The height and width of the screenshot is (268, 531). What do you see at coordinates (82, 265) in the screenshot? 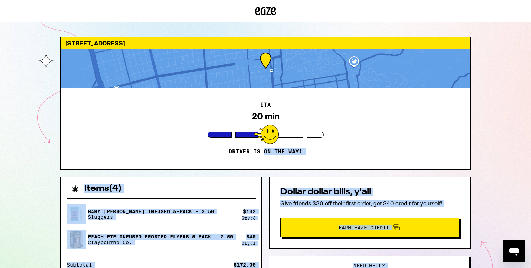
I see `div: Subtotal` at bounding box center [82, 265].